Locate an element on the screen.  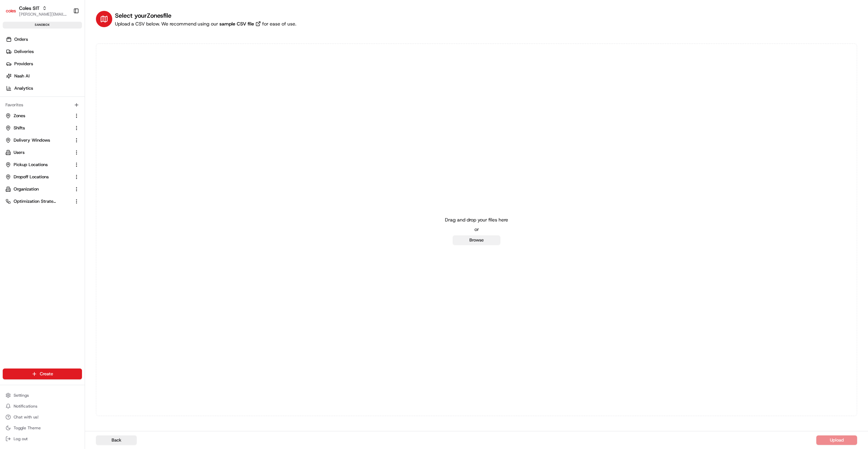
button: Start new chat is located at coordinates (120, 70).